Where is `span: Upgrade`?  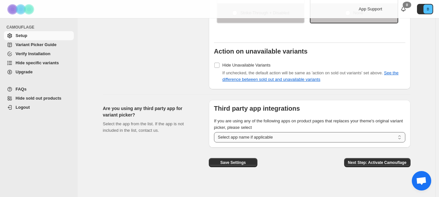 span: Upgrade is located at coordinates (24, 72).